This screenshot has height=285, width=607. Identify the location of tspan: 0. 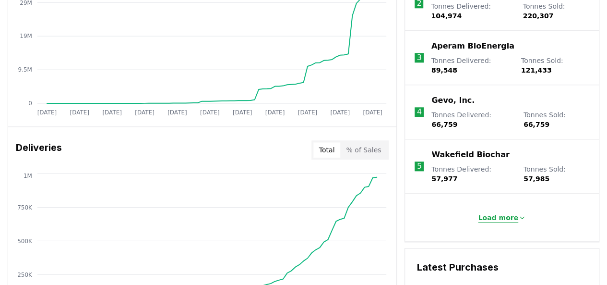
(30, 103).